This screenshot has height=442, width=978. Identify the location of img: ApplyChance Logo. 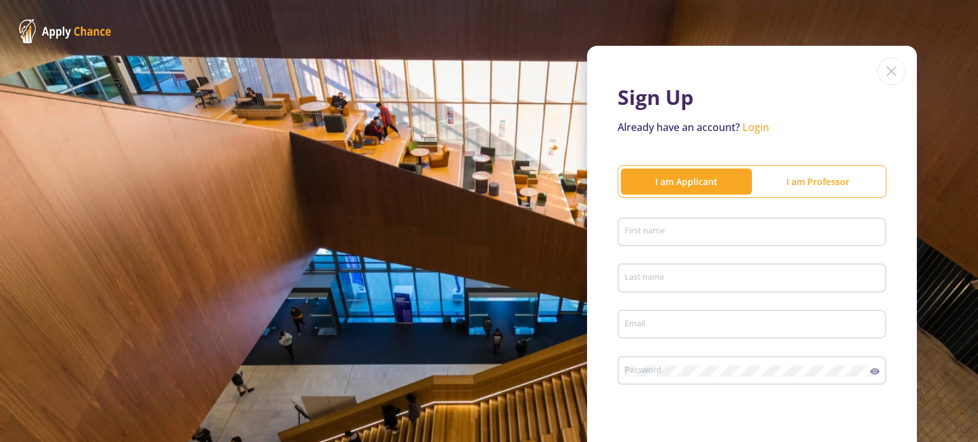
(65, 31).